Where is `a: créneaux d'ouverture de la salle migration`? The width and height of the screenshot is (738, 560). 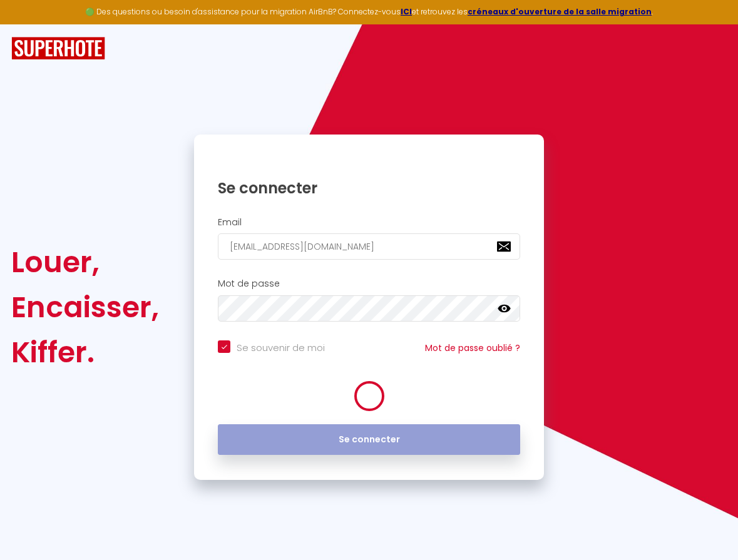
a: créneaux d'ouverture de la salle migration is located at coordinates (560, 12).